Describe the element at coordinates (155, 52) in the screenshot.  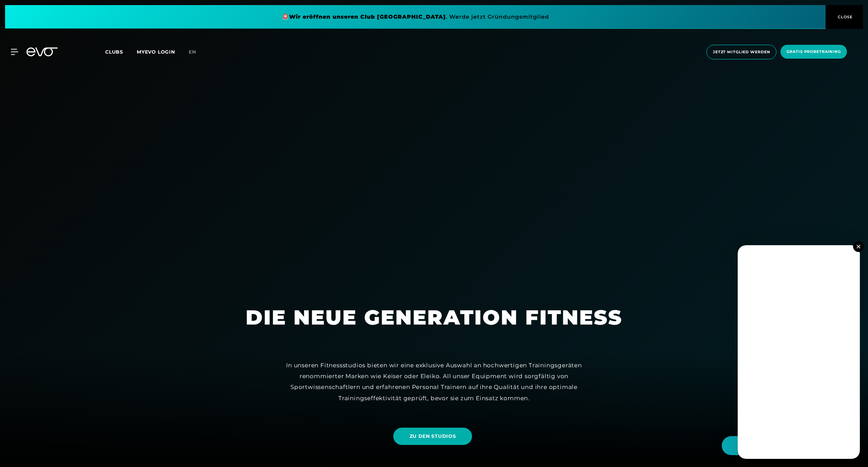
I see `a: MYEVO LOGIN` at that location.